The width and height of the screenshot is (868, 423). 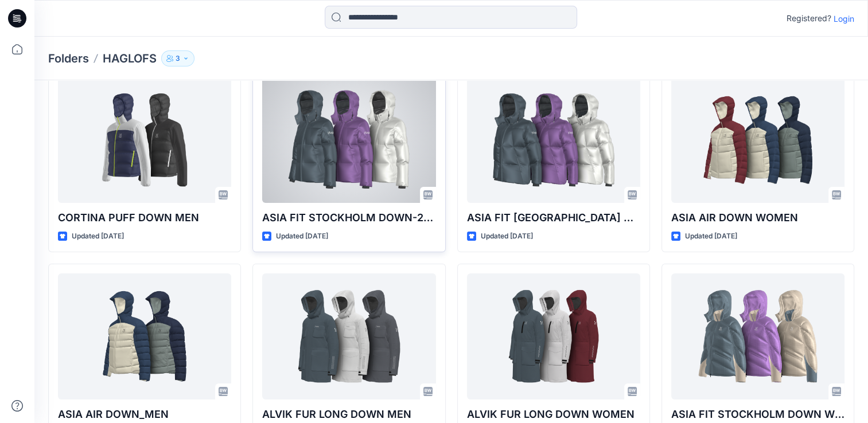 What do you see at coordinates (553, 140) in the screenshot?
I see `a: ASIA FIT STOCKHOLM DOWN-2_MEN` at bounding box center [553, 140].